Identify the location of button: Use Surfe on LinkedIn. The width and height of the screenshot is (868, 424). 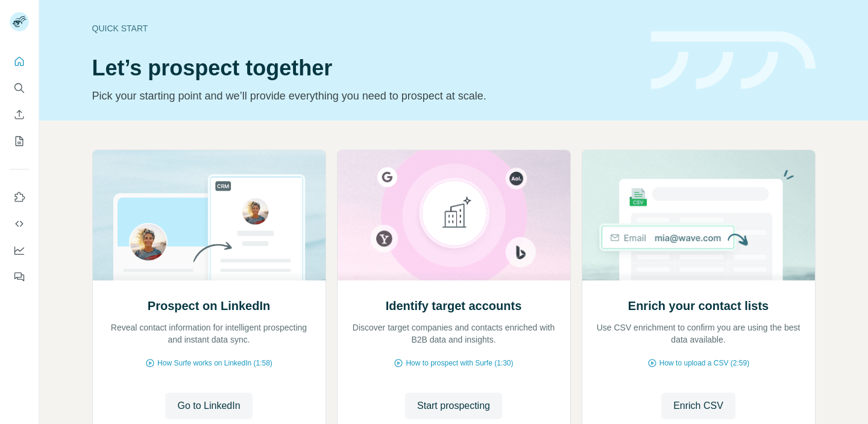
(19, 197).